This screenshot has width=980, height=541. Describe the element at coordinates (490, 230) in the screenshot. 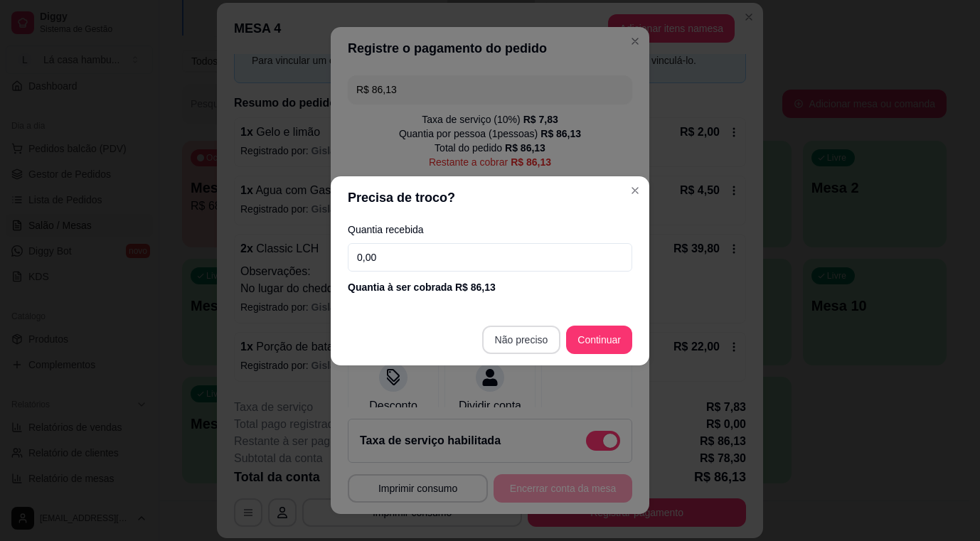

I see `label: Quantia recebida` at that location.